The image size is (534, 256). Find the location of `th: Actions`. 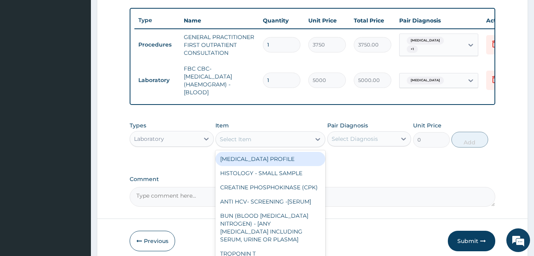

th: Actions is located at coordinates (502, 21).